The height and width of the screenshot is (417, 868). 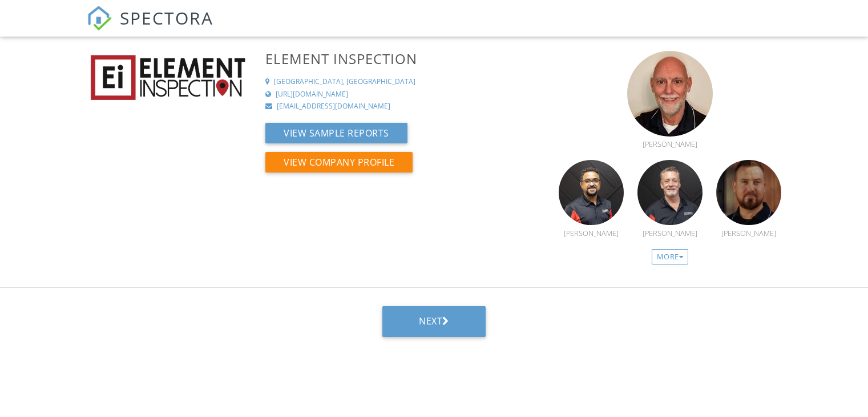 What do you see at coordinates (405, 58) in the screenshot?
I see `h3: Element Inspection` at bounding box center [405, 58].